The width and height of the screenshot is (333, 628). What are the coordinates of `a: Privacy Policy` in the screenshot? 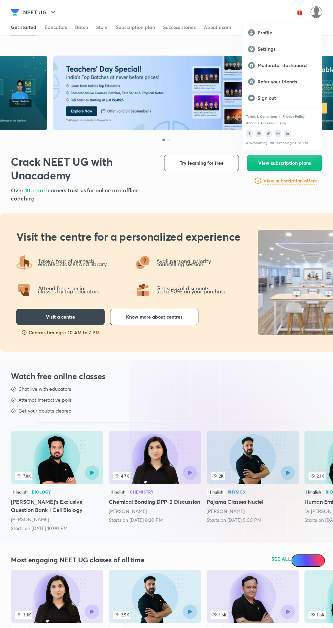 It's located at (294, 116).